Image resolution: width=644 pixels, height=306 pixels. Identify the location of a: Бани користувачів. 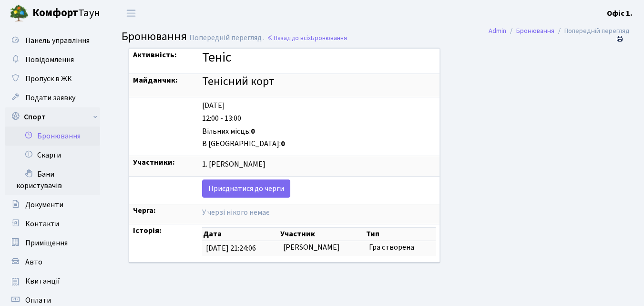
(52, 180).